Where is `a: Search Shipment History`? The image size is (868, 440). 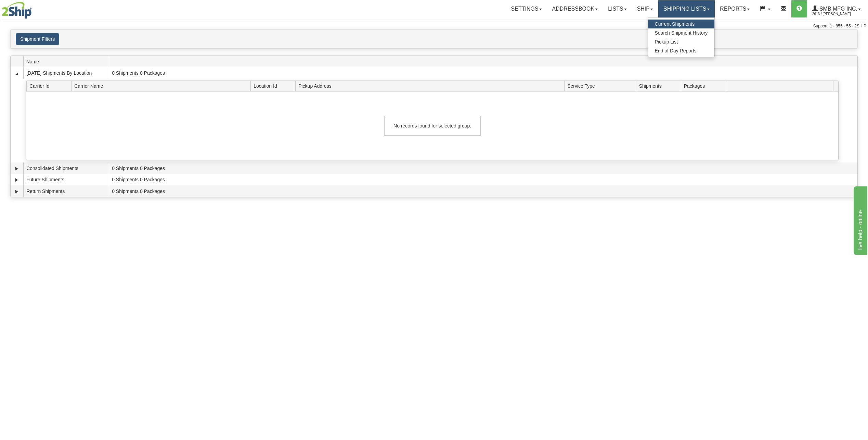
a: Search Shipment History is located at coordinates (681, 33).